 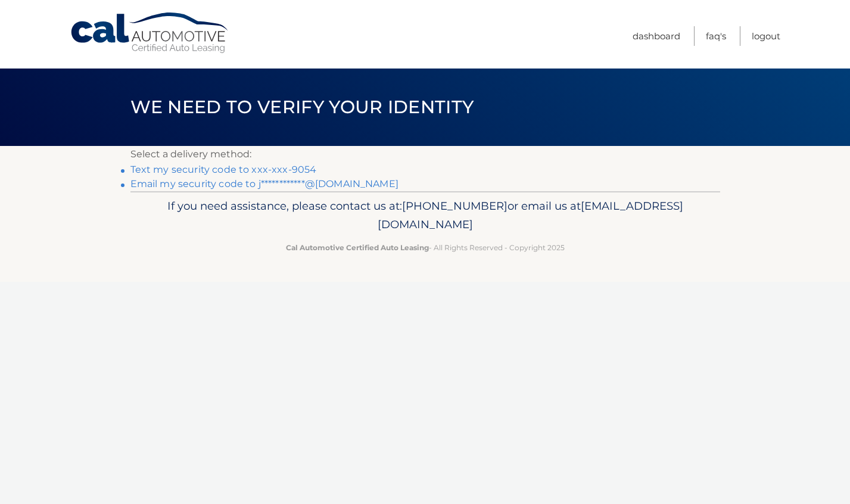 What do you see at coordinates (425, 247) in the screenshot?
I see `p: - All Rights Reserved - Copyright 2025` at bounding box center [425, 247].